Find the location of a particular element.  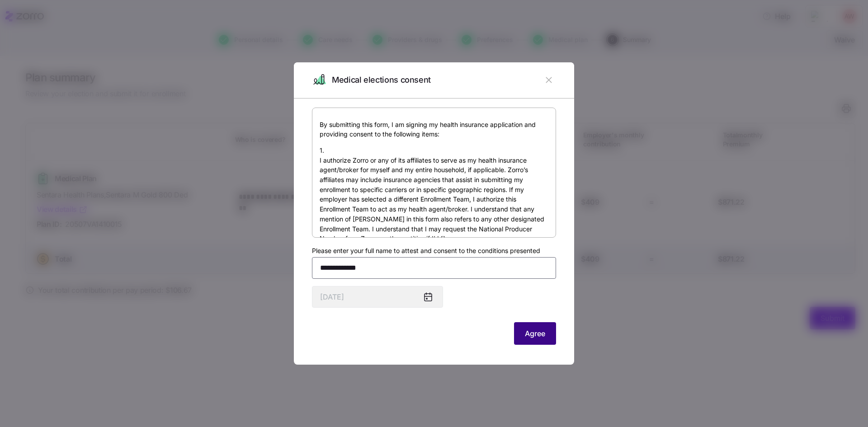

input: MM/DD/YYYY is located at coordinates (378, 297).